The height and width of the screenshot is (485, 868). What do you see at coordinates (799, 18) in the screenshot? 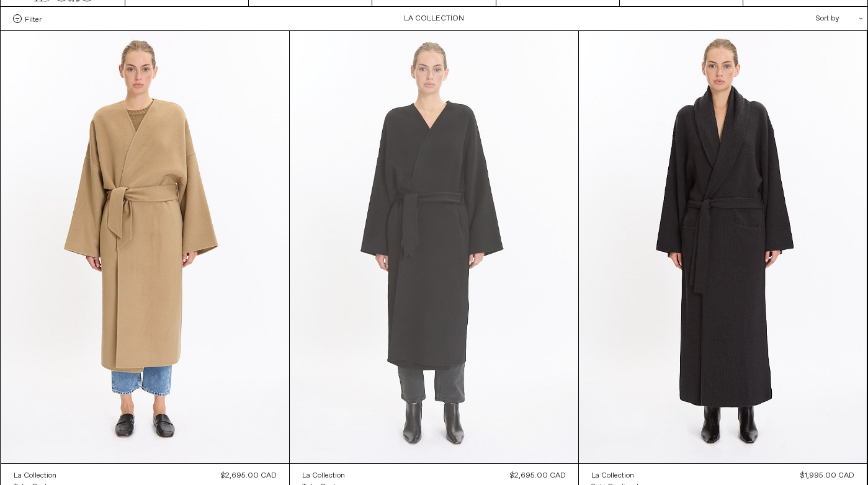
I see `div: Sort by` at bounding box center [799, 18].